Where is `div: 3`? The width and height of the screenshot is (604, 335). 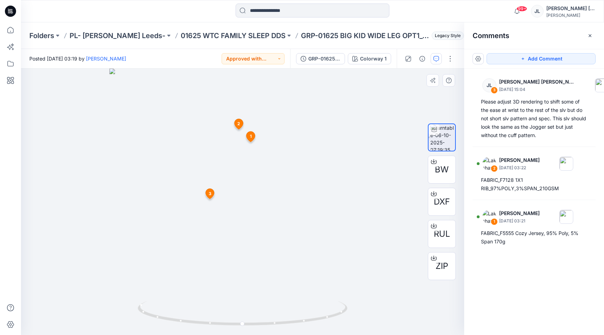 div: 3 is located at coordinates (494, 90).